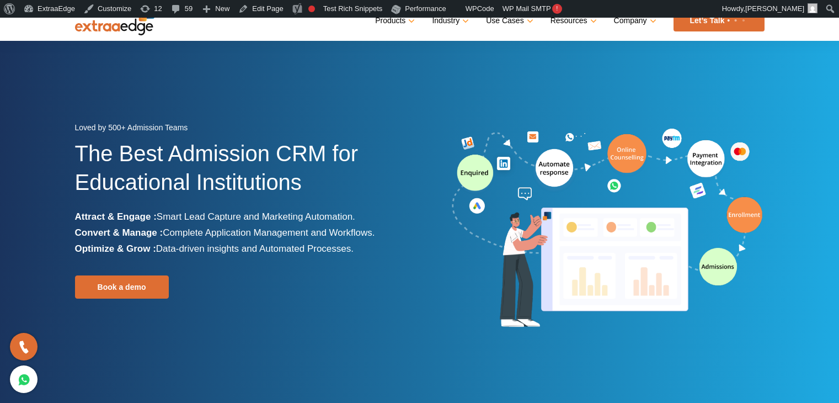 Image resolution: width=839 pixels, height=403 pixels. What do you see at coordinates (719, 20) in the screenshot?
I see `a: Let’s Talk` at bounding box center [719, 20].